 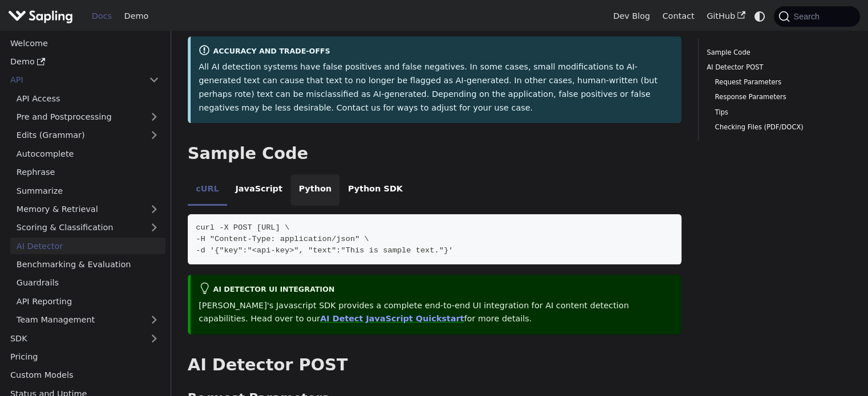 What do you see at coordinates (73, 338) in the screenshot?
I see `a: SDK` at bounding box center [73, 338].